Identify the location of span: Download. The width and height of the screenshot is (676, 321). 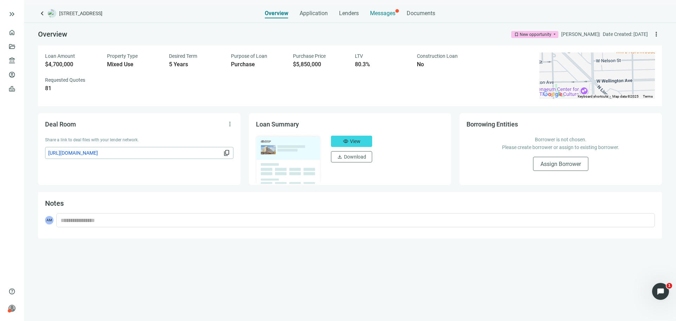
(355, 157).